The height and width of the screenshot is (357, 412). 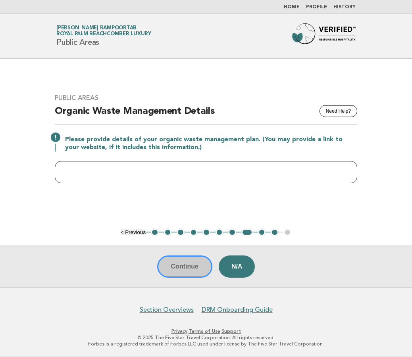 What do you see at coordinates (316, 7) in the screenshot?
I see `a: Profile` at bounding box center [316, 7].